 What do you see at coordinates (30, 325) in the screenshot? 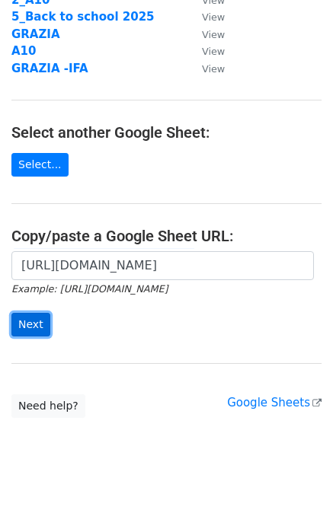
I see `input: Next` at bounding box center [30, 325].